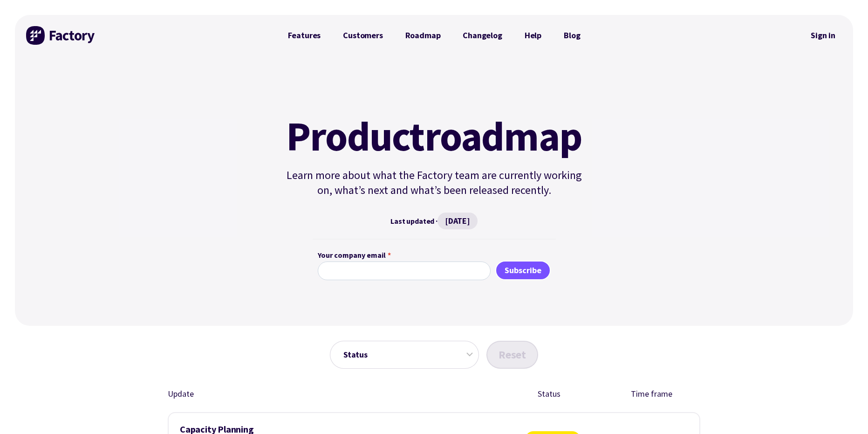 The image size is (868, 434). Describe the element at coordinates (651, 394) in the screenshot. I see `div: Time frame` at that location.